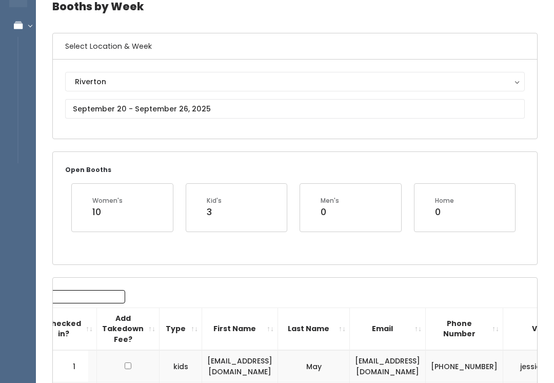  I want to click on div: 3, so click(214, 213).